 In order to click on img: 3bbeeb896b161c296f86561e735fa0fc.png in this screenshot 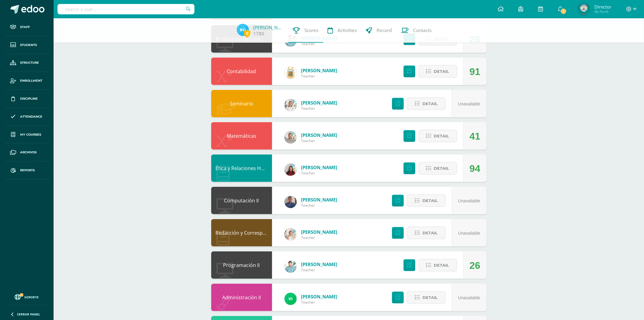, I will do `click(290, 267)`.